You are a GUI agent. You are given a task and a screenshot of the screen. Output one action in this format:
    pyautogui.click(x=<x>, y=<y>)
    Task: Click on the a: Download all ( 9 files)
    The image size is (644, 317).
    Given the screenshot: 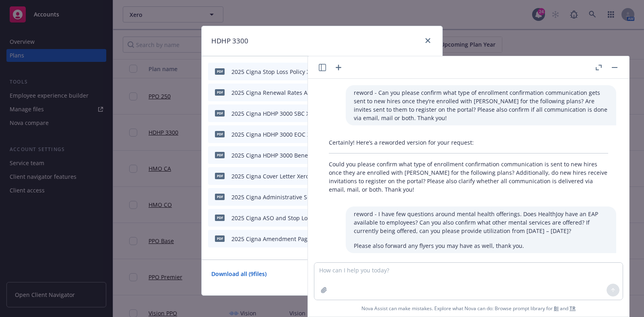 What is the action you would take?
    pyautogui.click(x=238, y=278)
    